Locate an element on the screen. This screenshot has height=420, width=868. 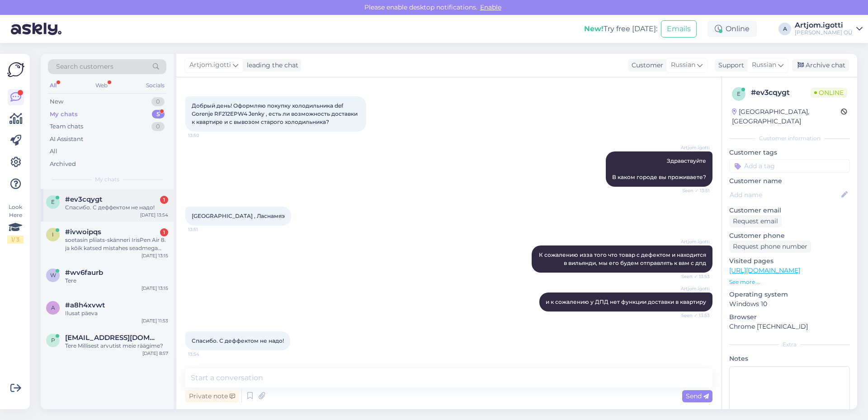
div: A is located at coordinates (785, 29).